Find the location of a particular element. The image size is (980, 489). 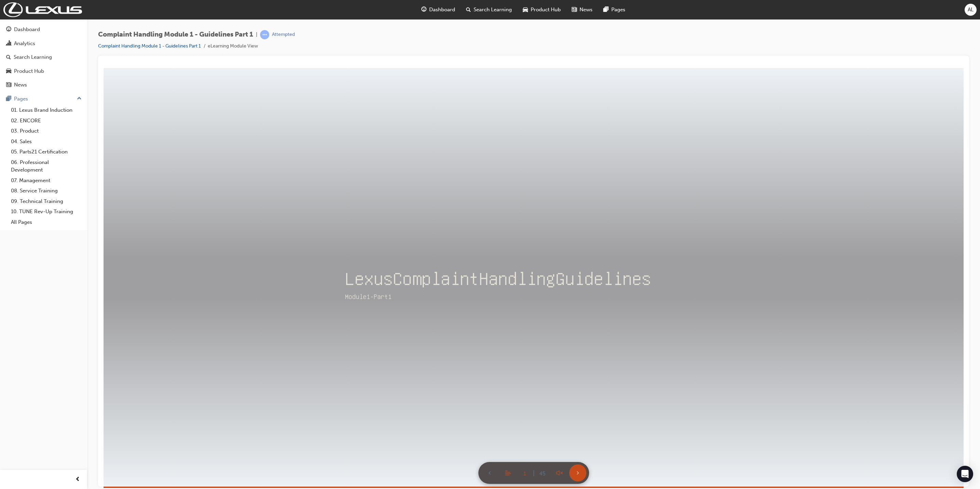

span: learningRecordVerb_ATTEMPT-icon is located at coordinates (265, 34).